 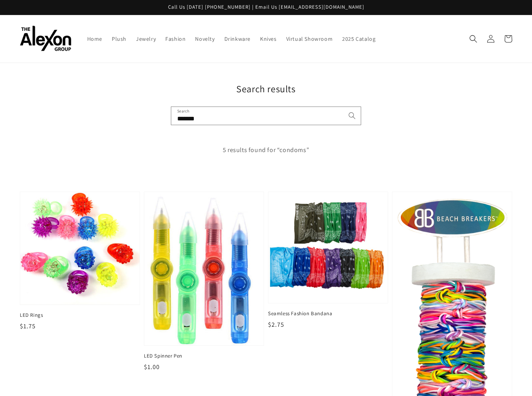 I want to click on span: Knives, so click(x=268, y=39).